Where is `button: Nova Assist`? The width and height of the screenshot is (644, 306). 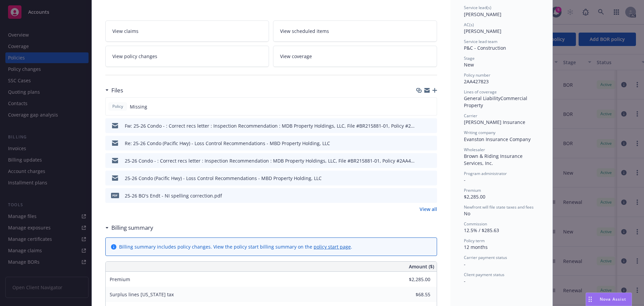
button: Nova Assist is located at coordinates (609, 299).